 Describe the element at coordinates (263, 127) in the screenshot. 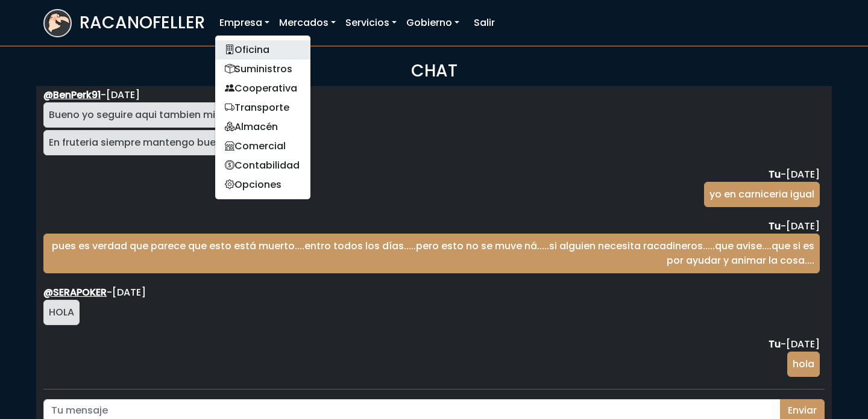

I see `a: Almacén` at that location.